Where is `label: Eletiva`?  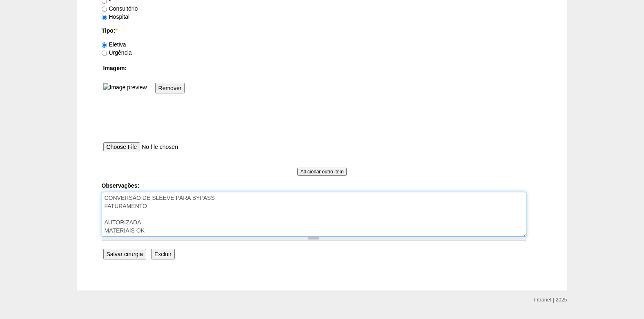
label: Eletiva is located at coordinates (114, 44).